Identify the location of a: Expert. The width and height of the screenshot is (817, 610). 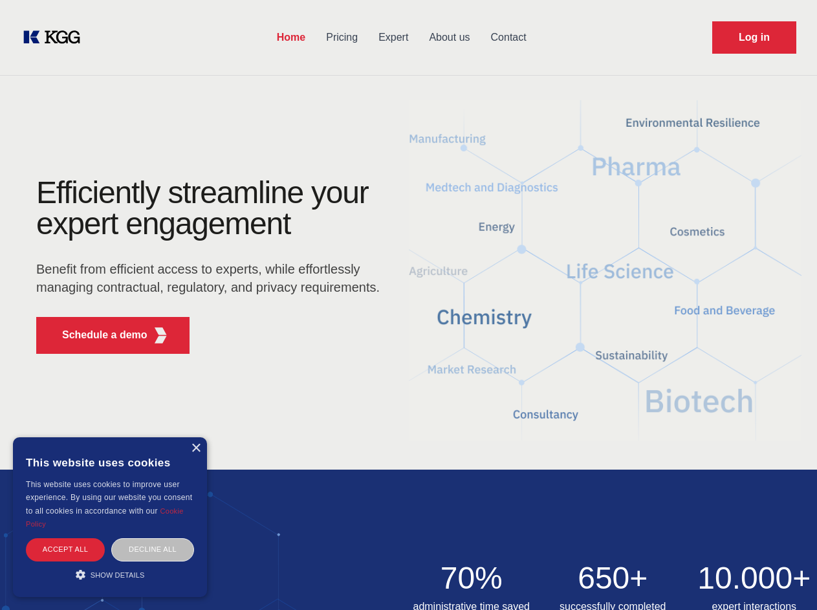
(393, 38).